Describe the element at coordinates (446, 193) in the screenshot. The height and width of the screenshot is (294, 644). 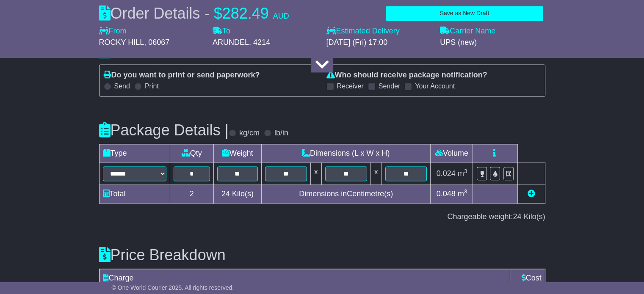
I see `span: 0.048` at that location.